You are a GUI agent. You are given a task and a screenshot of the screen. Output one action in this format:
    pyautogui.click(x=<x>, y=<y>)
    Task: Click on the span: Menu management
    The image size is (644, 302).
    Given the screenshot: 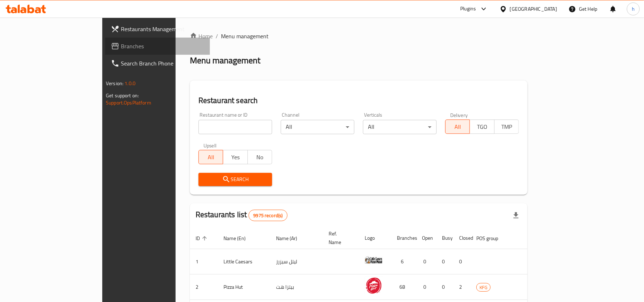 What is the action you would take?
    pyautogui.click(x=245, y=36)
    